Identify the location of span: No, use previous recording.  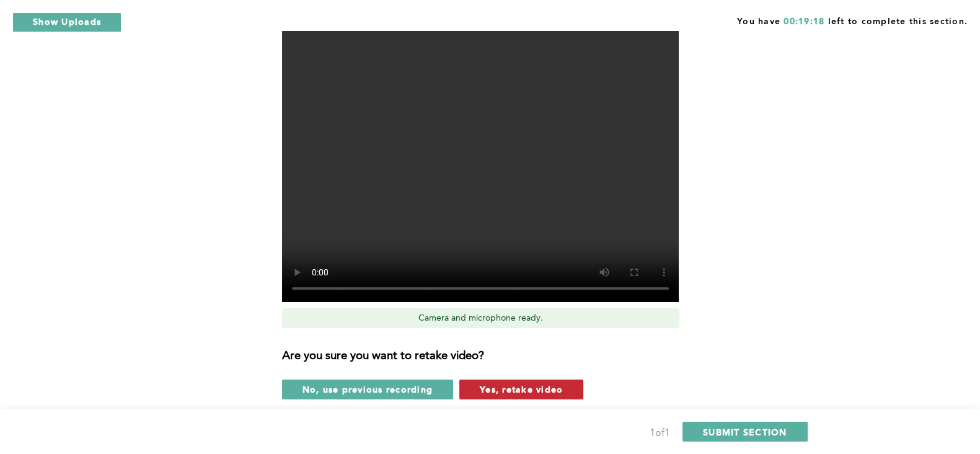
(368, 389).